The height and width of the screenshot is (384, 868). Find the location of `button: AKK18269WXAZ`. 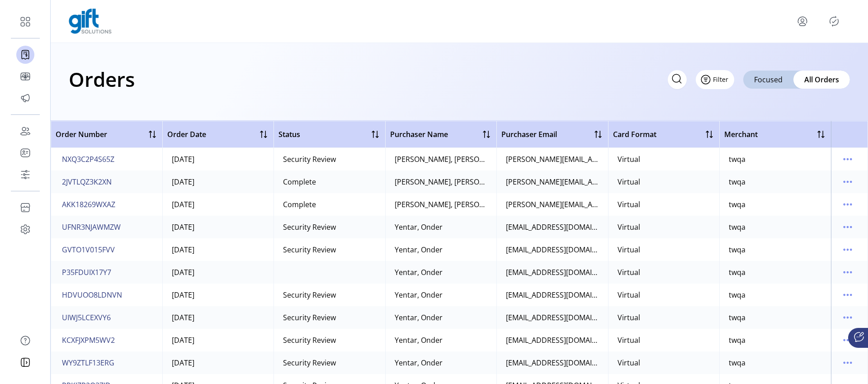

button: AKK18269WXAZ is located at coordinates (88, 204).